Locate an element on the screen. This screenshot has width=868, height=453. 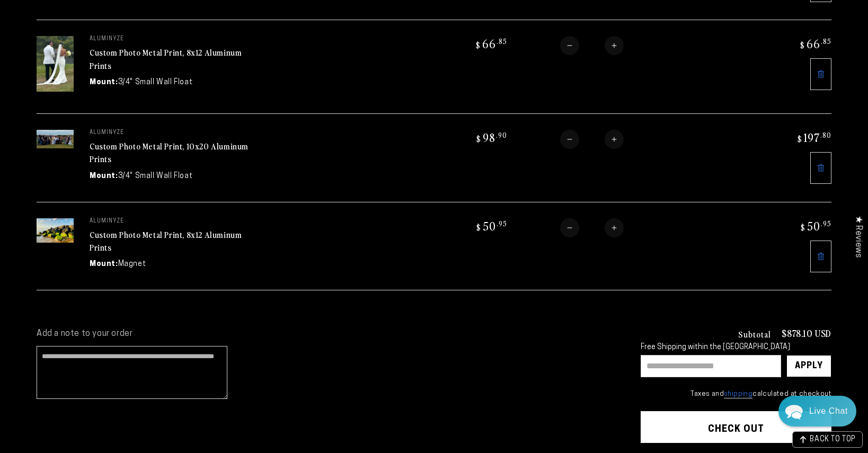
bdi: 98 is located at coordinates (491, 137).